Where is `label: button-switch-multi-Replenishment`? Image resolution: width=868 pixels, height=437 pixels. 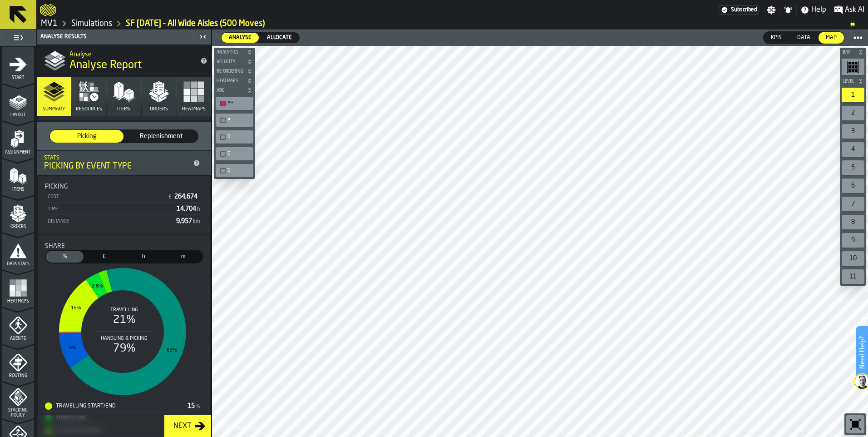 label: button-switch-multi-Replenishment is located at coordinates (161, 136).